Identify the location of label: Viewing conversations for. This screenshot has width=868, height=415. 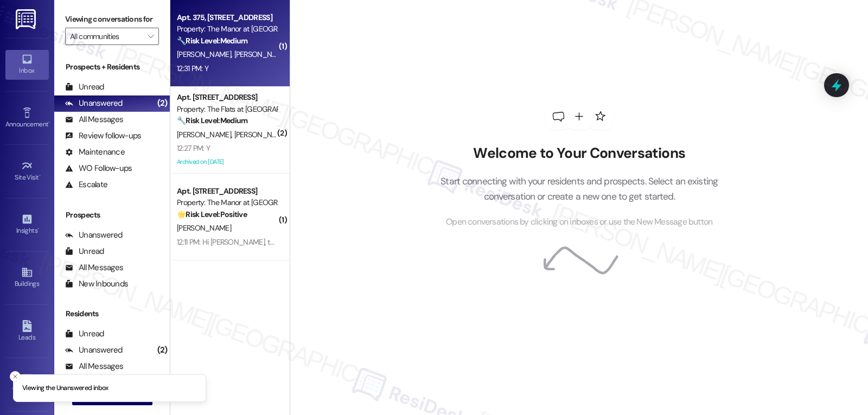
(112, 19).